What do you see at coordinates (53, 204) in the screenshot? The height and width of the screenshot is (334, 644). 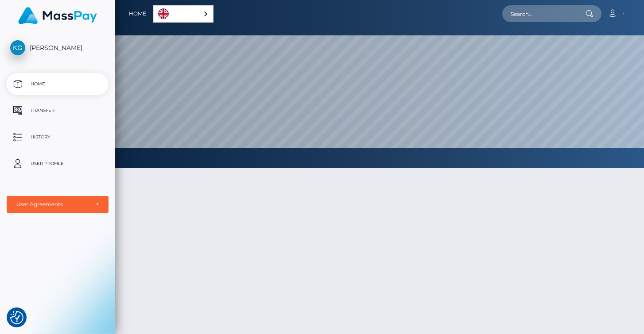 I see `div: User Agreements` at bounding box center [53, 204].